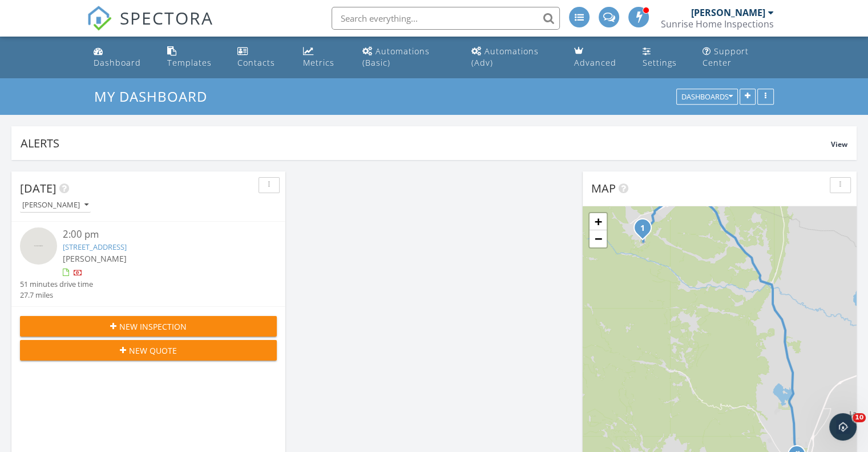 Image resolution: width=868 pixels, height=452 pixels. I want to click on div: Support Center, so click(726, 56).